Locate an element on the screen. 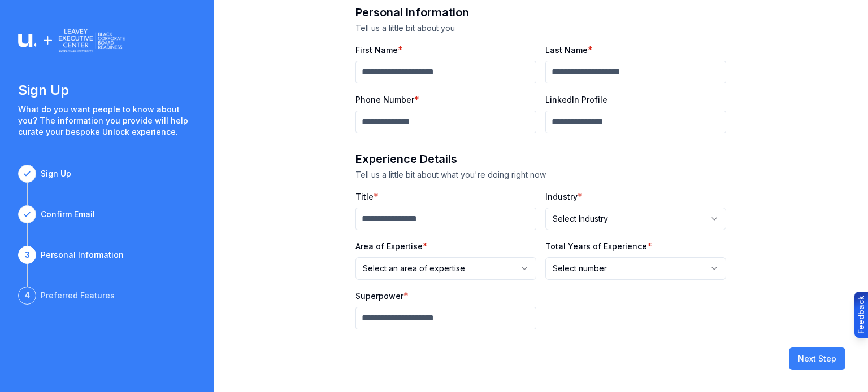  div: Feedback is located at coordinates (861, 315).